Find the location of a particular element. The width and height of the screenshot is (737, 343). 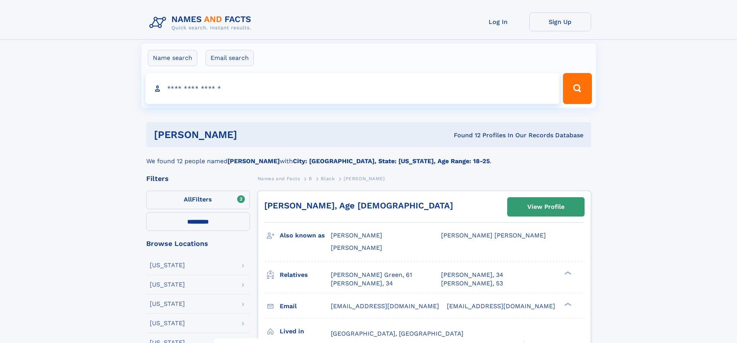

a: Names and Facts is located at coordinates (279, 178).